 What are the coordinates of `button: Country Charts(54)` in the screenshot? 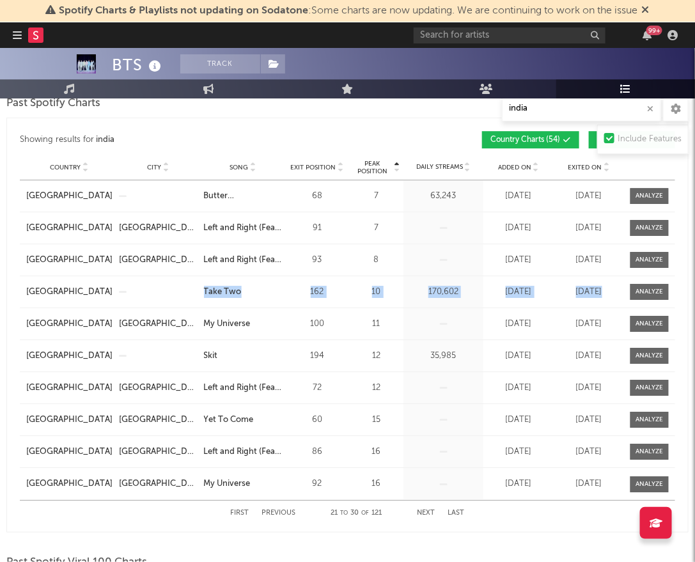 It's located at (531, 139).